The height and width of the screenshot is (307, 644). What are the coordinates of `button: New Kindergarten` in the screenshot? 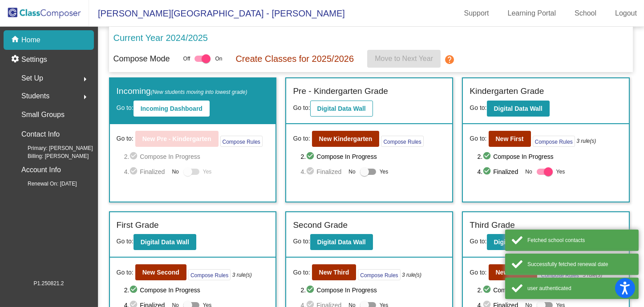 It's located at (346, 139).